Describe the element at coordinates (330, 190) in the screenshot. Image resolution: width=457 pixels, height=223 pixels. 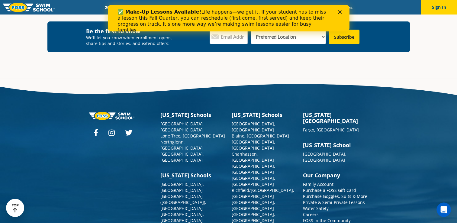
I see `a: Purchase a FOSS Gift Card` at that location.